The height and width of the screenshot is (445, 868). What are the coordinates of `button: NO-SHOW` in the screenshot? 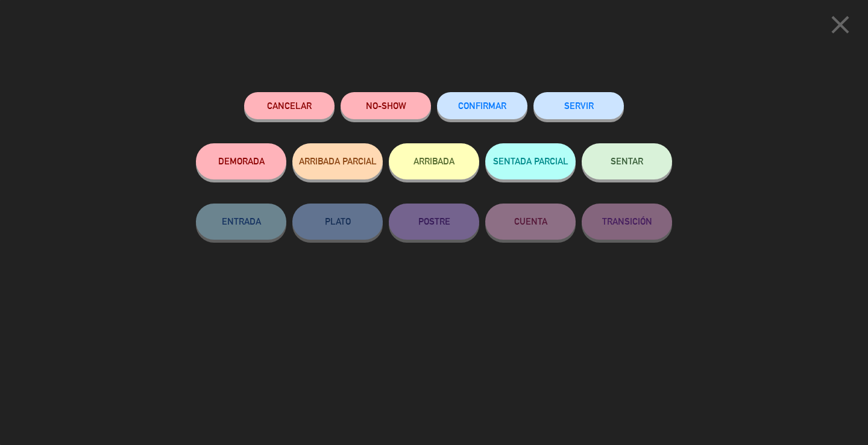 It's located at (386, 105).